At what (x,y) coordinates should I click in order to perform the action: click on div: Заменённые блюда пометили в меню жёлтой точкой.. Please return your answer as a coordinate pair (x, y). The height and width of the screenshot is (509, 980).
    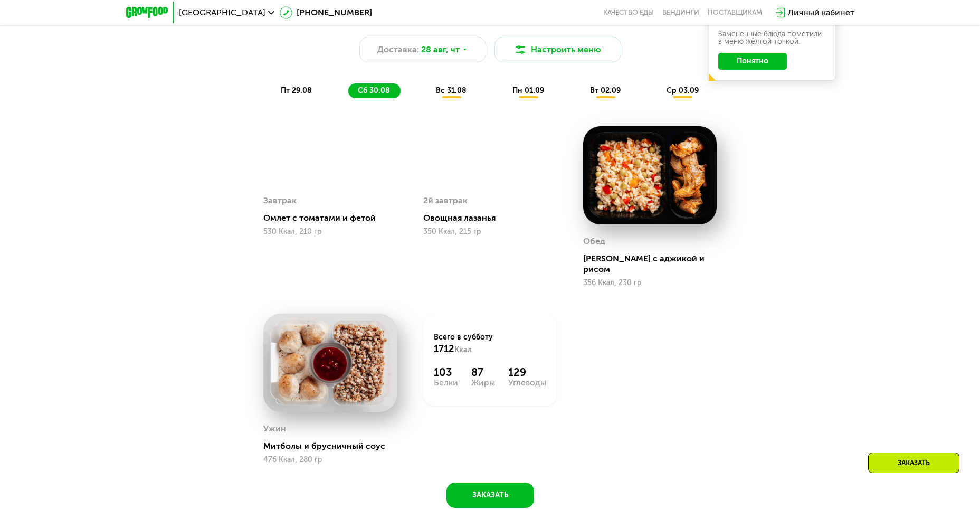
    Looking at the image, I should click on (772, 38).